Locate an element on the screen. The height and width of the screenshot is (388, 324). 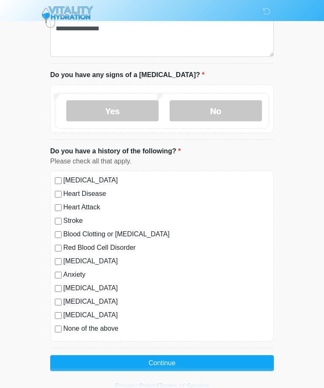
label: Yes is located at coordinates (112, 111).